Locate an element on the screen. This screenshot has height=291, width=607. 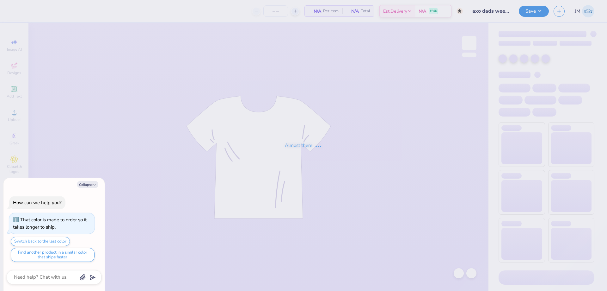
div: How can we help you? is located at coordinates (37, 202).